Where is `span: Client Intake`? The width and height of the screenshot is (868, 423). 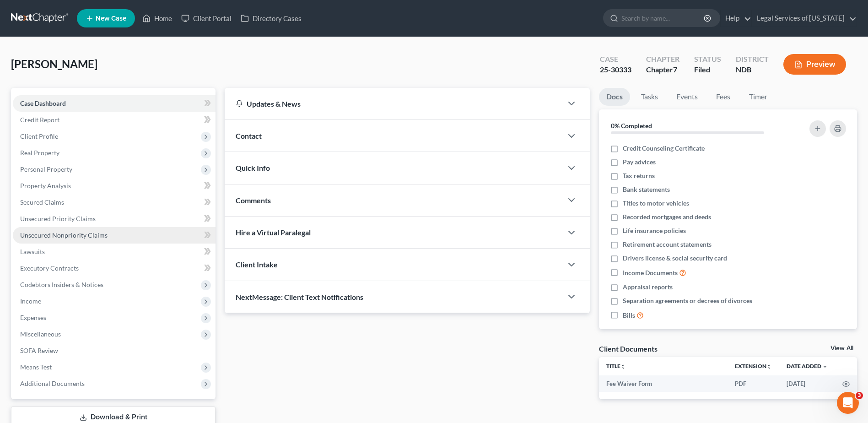
span: Client Intake is located at coordinates (257, 264).